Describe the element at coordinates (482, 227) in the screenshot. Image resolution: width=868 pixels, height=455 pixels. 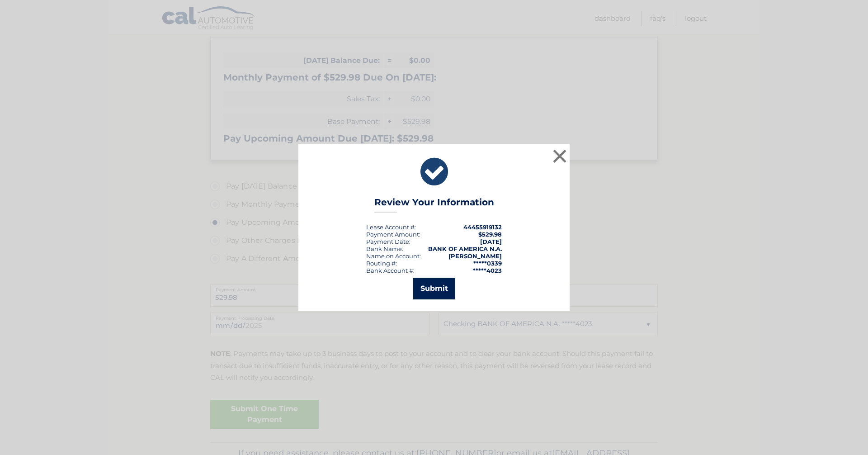
I see `strong: 44455919132` at that location.